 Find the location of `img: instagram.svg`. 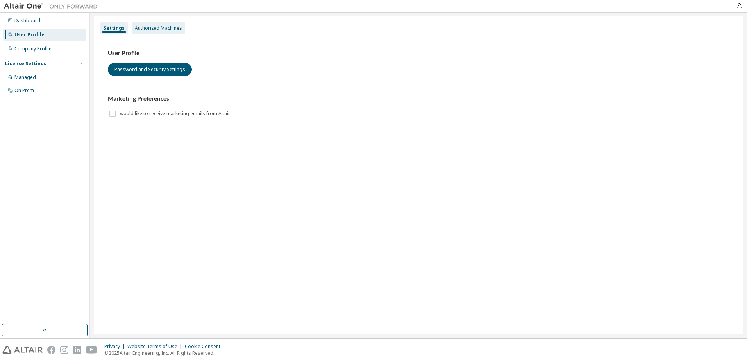

img: instagram.svg is located at coordinates (64, 350).